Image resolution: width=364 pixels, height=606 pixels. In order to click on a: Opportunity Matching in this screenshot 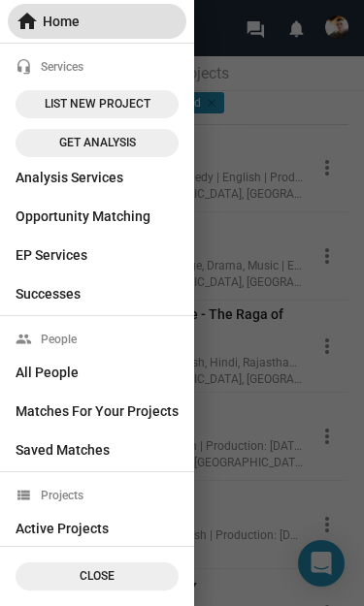, I will do `click(97, 217)`.